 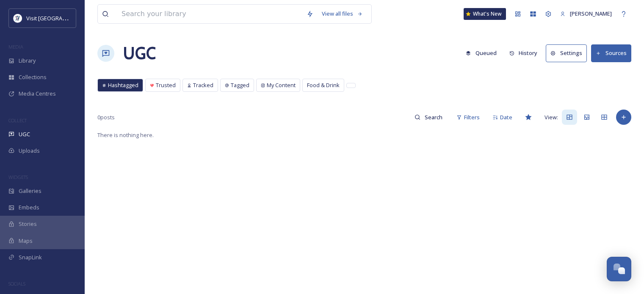 I want to click on a: What's New, so click(x=485, y=14).